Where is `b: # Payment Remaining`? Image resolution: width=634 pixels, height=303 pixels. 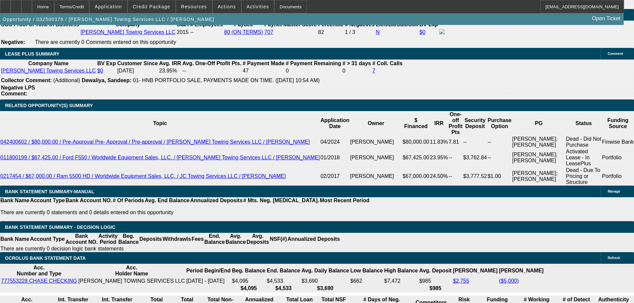
b: # Payment Remaining is located at coordinates (314, 63).